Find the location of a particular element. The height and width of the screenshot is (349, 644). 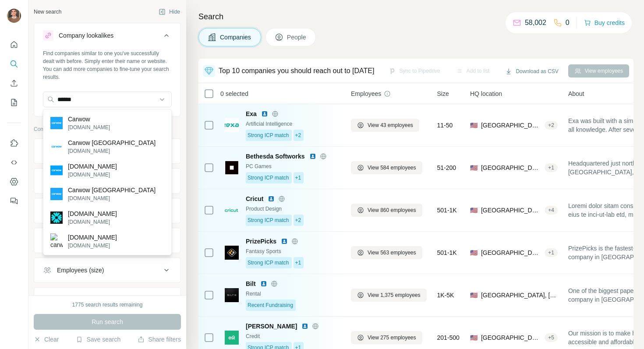

div: New search is located at coordinates (48, 12).